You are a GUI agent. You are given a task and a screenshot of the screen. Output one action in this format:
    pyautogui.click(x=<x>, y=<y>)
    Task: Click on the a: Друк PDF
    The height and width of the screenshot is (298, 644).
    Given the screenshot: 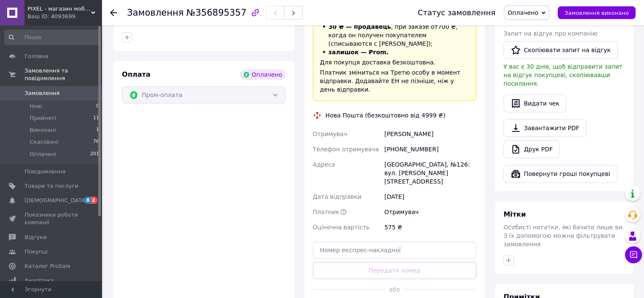 What is the action you would take?
    pyautogui.click(x=531, y=149)
    